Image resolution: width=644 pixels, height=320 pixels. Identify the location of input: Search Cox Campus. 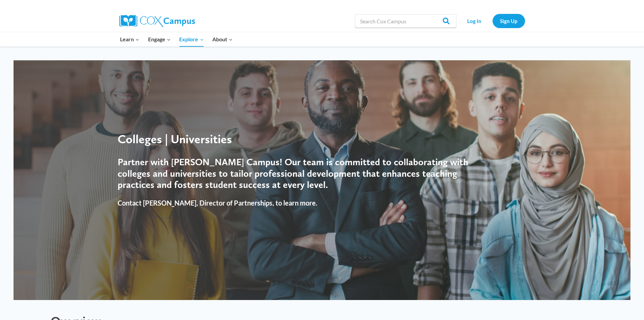
(406, 21).